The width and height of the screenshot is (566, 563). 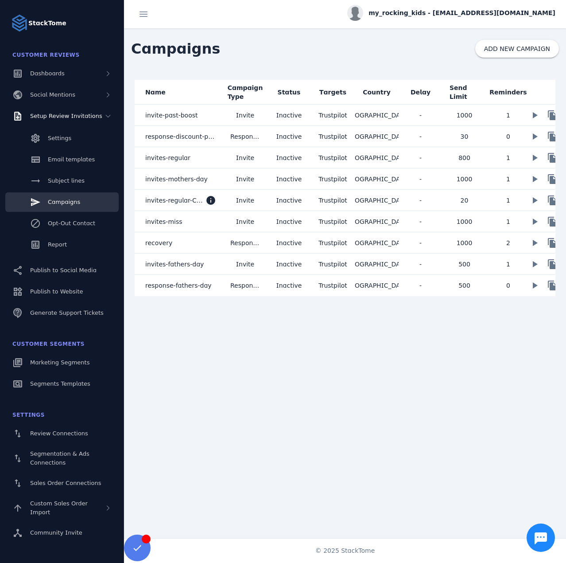 What do you see at coordinates (59, 507) in the screenshot?
I see `span: Custom Sales Order Import` at bounding box center [59, 507].